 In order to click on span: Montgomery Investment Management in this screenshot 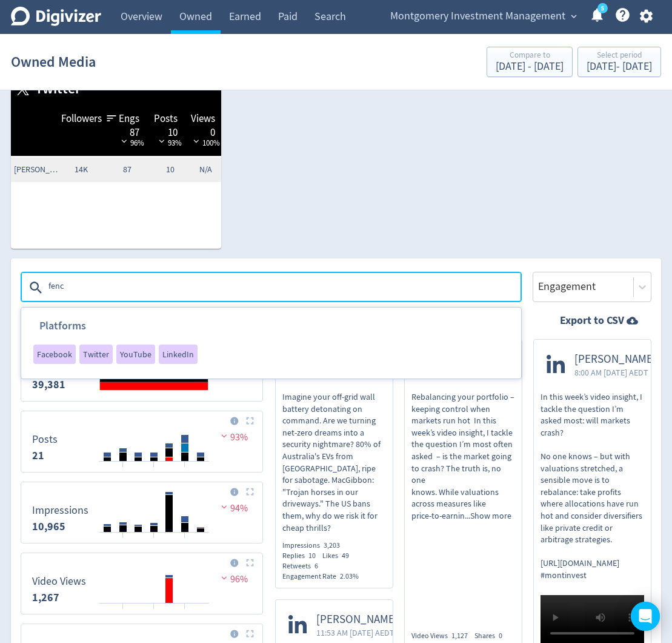, I will do `click(477, 16)`.